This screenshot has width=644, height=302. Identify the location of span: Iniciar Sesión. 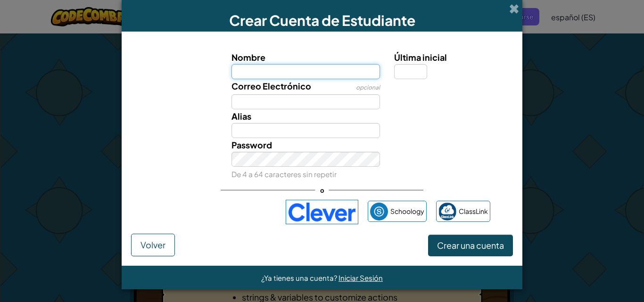
(361, 277).